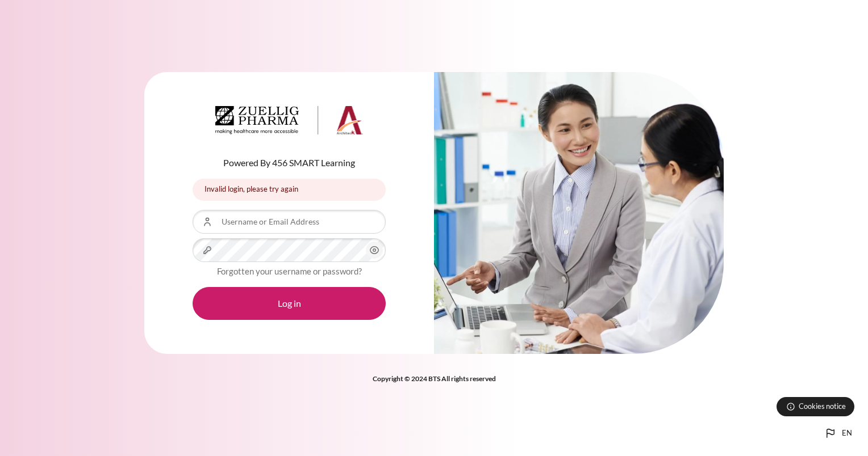 Image resolution: width=868 pixels, height=456 pixels. I want to click on strong: Copyright © 2024 BTS All rights reserved, so click(434, 379).